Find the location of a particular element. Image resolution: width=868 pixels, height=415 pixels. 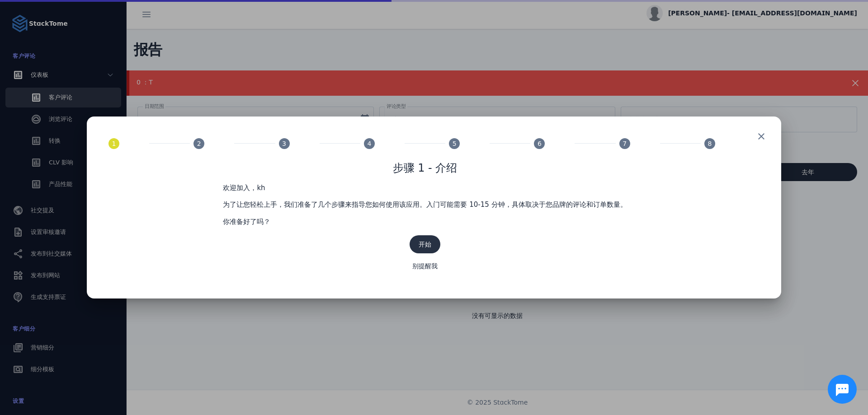

font: 7 is located at coordinates (624, 143).